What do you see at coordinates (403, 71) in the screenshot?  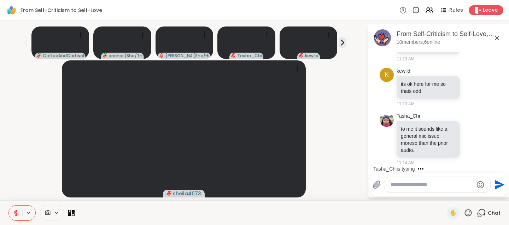 I see `a: kewild` at bounding box center [403, 71].